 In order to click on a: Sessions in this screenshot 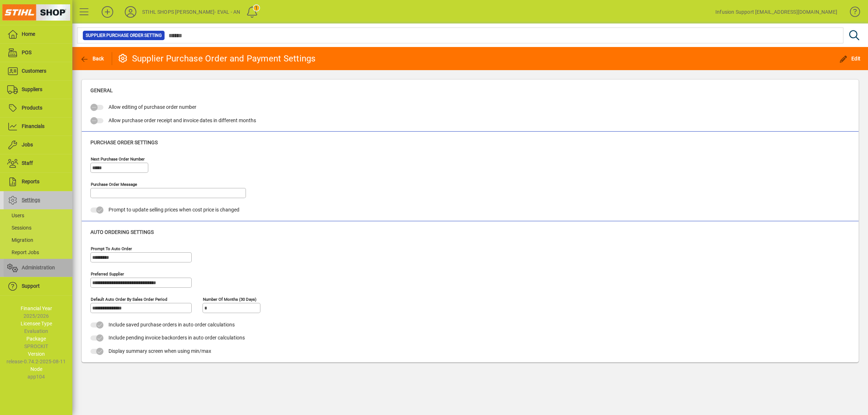, I will do `click(38, 228)`.